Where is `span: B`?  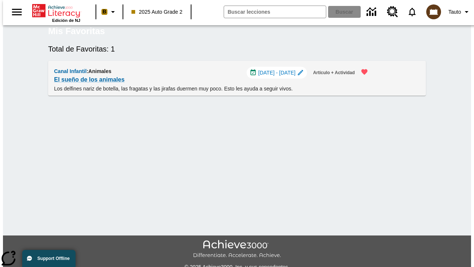
span: B is located at coordinates (105, 11).